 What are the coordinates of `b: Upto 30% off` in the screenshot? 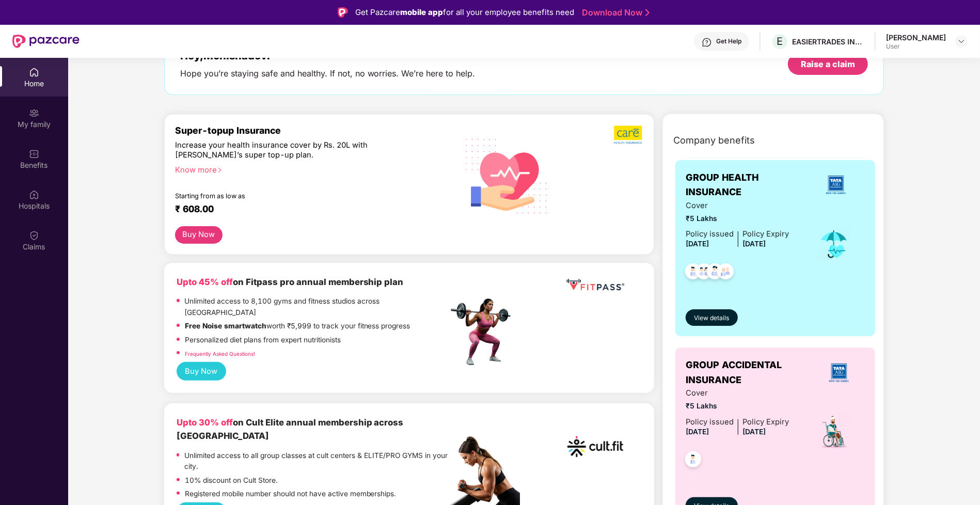 It's located at (205, 422).